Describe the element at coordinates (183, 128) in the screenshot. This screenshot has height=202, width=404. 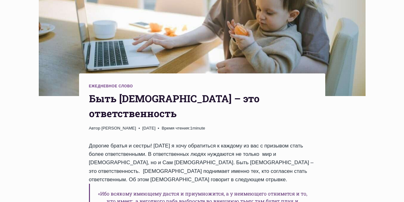
I see `span: 1` at that location.